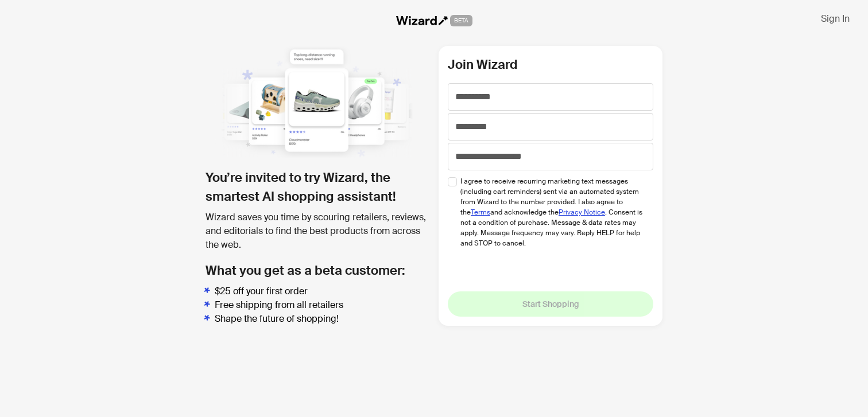 Image resolution: width=868 pixels, height=417 pixels. I want to click on a: Privacy Notice, so click(581, 213).